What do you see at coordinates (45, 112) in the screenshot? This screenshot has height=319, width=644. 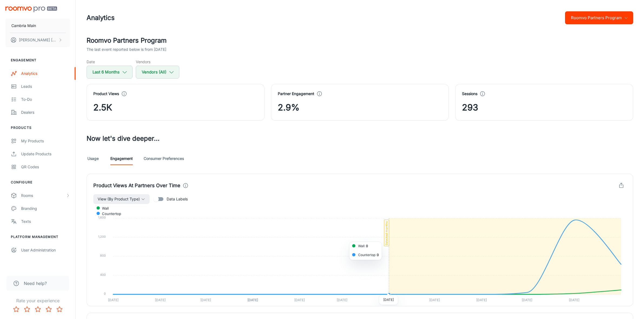 I see `div: Dealers` at bounding box center [45, 112].